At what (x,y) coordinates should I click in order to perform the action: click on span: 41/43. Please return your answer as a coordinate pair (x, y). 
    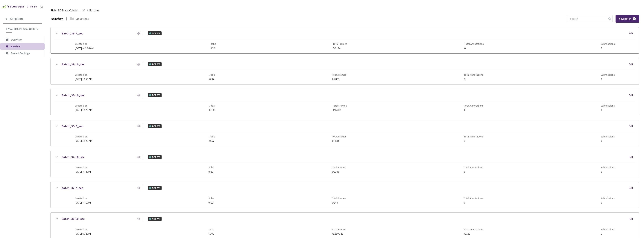
    Looking at the image, I should click on (211, 233).